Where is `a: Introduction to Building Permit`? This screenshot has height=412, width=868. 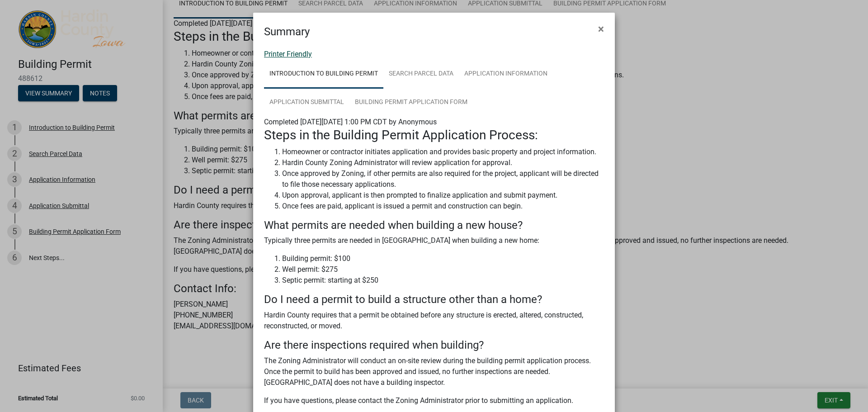
a: Introduction to Building Permit is located at coordinates (324, 74).